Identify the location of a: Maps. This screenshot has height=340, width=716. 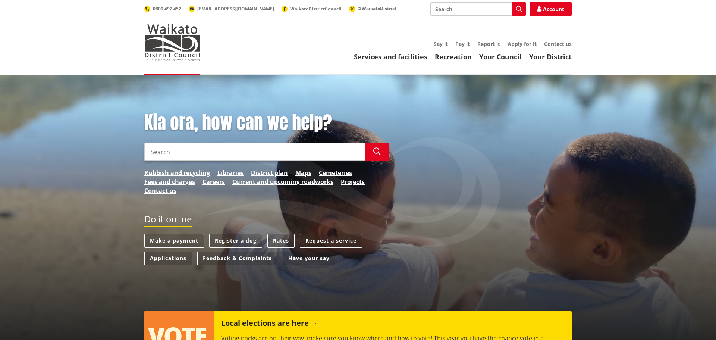
(303, 173).